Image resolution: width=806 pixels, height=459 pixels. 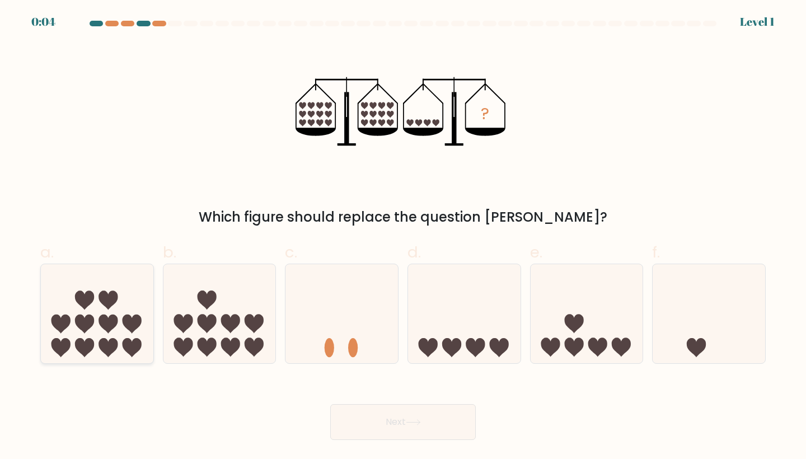 I want to click on div: 0:04, so click(x=43, y=22).